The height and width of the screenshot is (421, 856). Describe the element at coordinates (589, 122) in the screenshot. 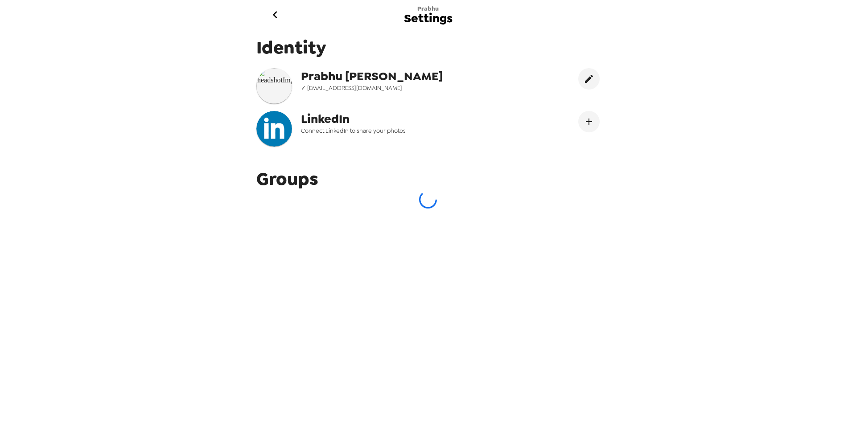

I see `button: Connect LinekdIn` at that location.